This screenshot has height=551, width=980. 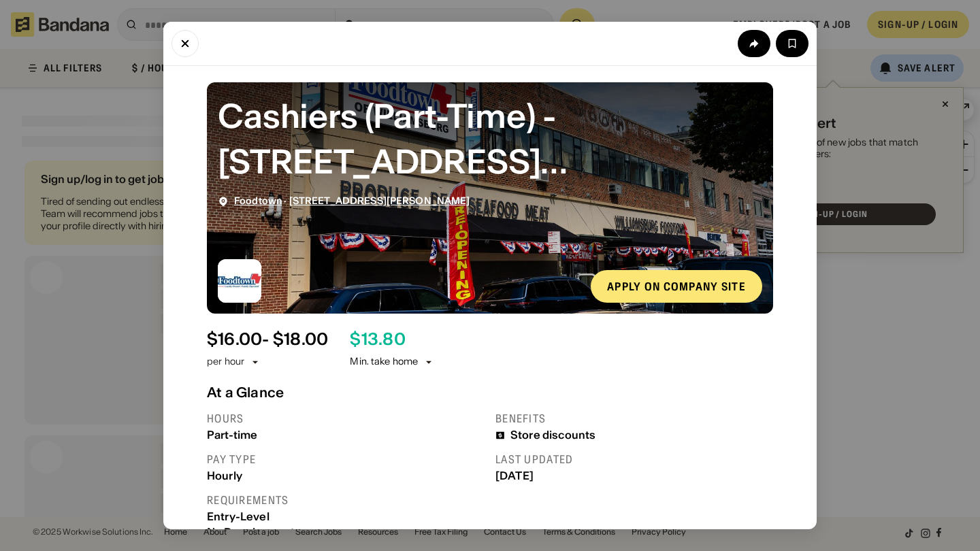 I want to click on div: Part-time, so click(x=345, y=435).